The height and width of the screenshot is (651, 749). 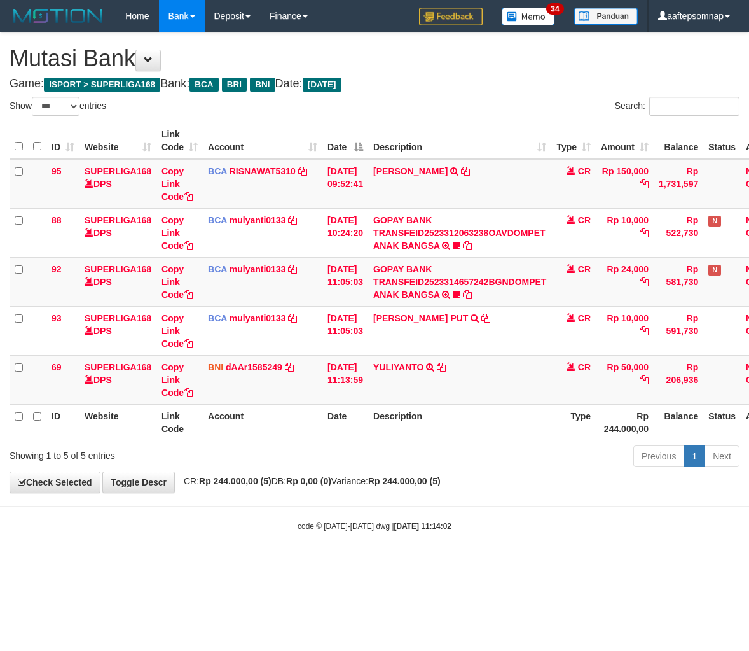 What do you see at coordinates (694, 456) in the screenshot?
I see `a: 1` at bounding box center [694, 456].